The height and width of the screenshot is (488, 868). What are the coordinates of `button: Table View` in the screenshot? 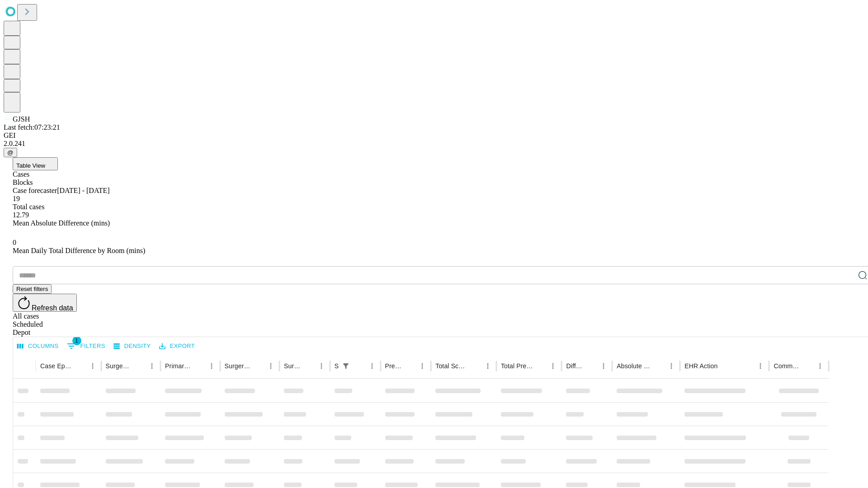 It's located at (35, 163).